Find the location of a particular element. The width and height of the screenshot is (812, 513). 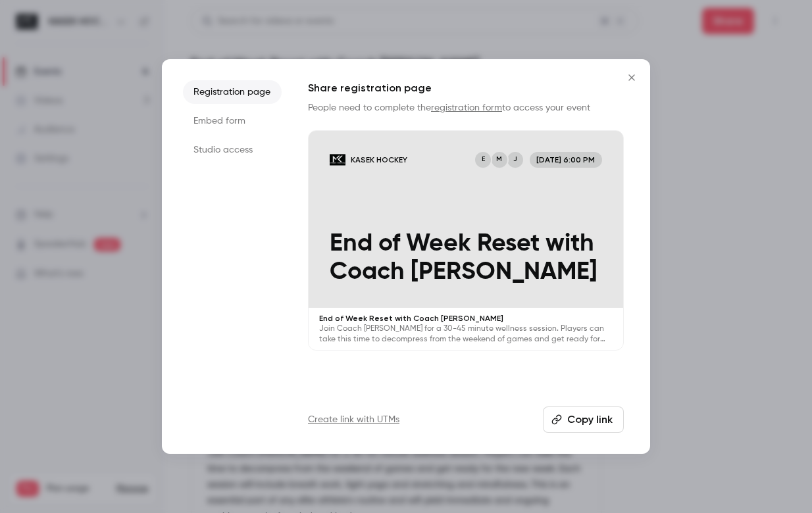

button: Copy link is located at coordinates (583, 420).